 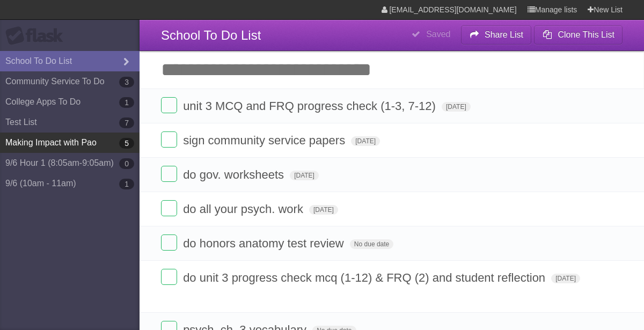 I want to click on b: 7, so click(x=127, y=123).